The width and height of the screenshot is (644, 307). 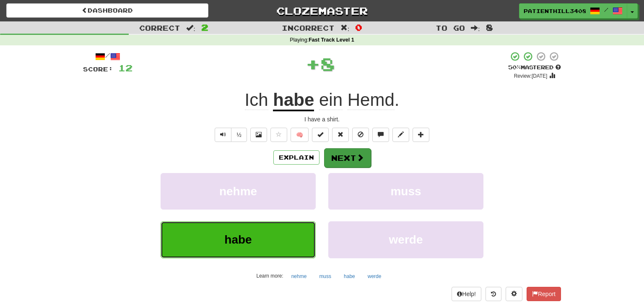 What do you see at coordinates (125, 68) in the screenshot?
I see `span: 12` at bounding box center [125, 68].